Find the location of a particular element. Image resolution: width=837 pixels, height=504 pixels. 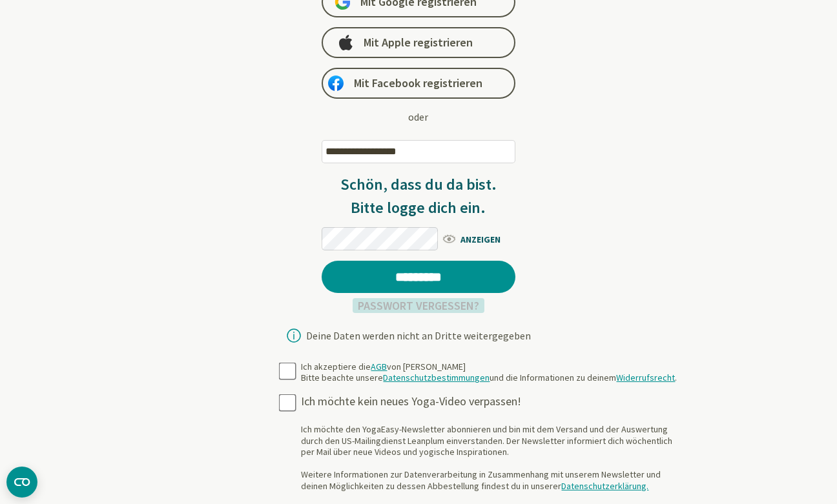

a: AGB is located at coordinates (379, 366).